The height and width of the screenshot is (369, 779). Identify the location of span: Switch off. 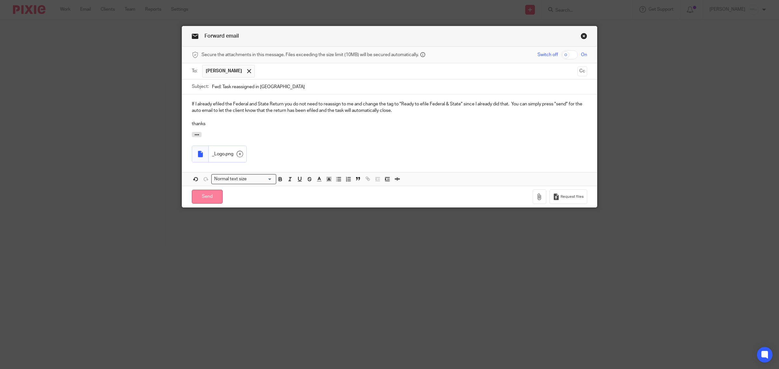
(548, 55).